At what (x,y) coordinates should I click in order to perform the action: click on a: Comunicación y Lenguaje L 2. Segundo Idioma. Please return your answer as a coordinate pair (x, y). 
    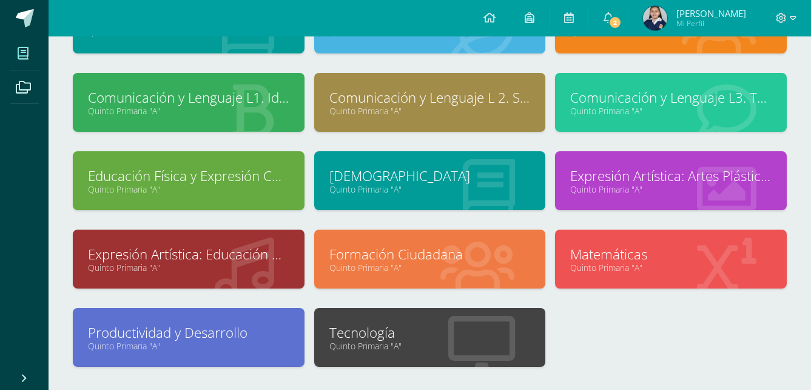
    Looking at the image, I should click on (430, 97).